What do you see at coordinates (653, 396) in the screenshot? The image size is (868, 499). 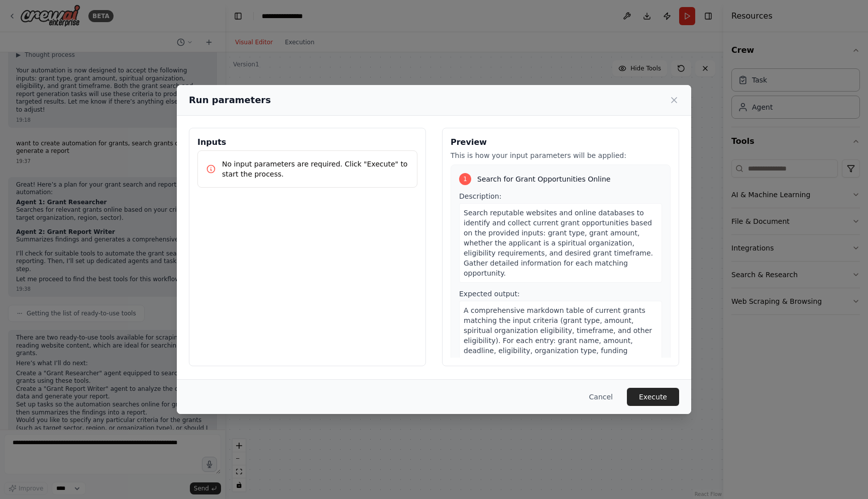 I see `button: Execute` at bounding box center [653, 396].